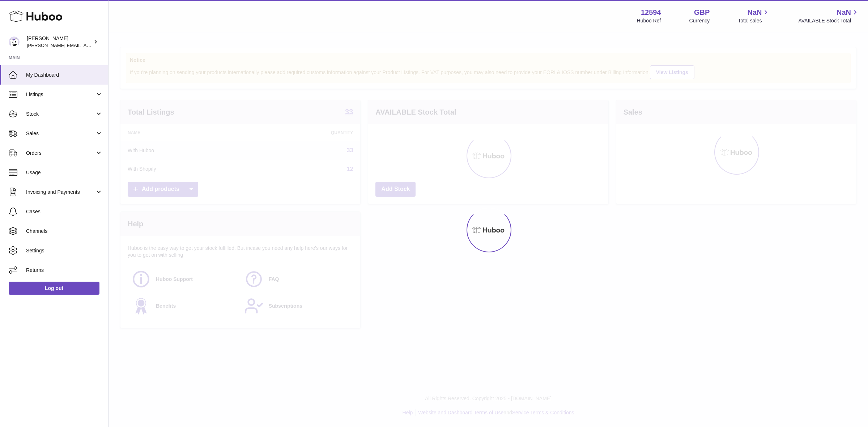 The height and width of the screenshot is (427, 868). What do you see at coordinates (702, 12) in the screenshot?
I see `strong: GBP` at bounding box center [702, 12].